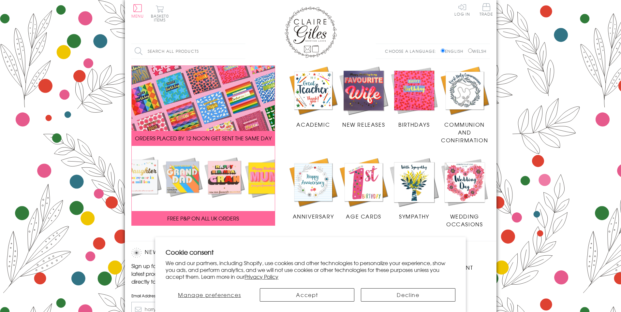 The image size is (621, 312). Describe the element at coordinates (313, 97) in the screenshot. I see `a: Academic` at that location.